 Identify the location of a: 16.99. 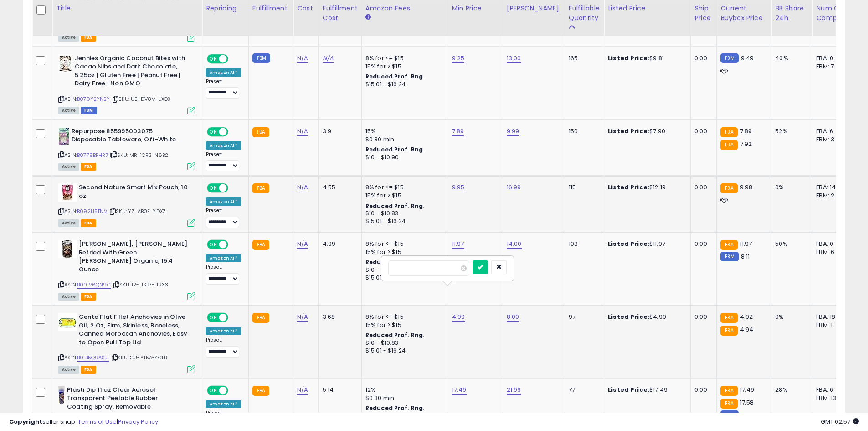
(514, 187).